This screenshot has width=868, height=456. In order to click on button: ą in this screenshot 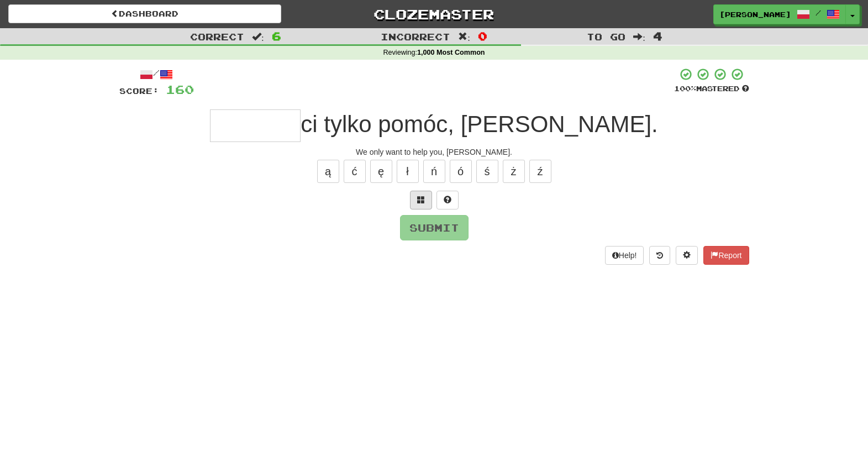, I will do `click(328, 171)`.